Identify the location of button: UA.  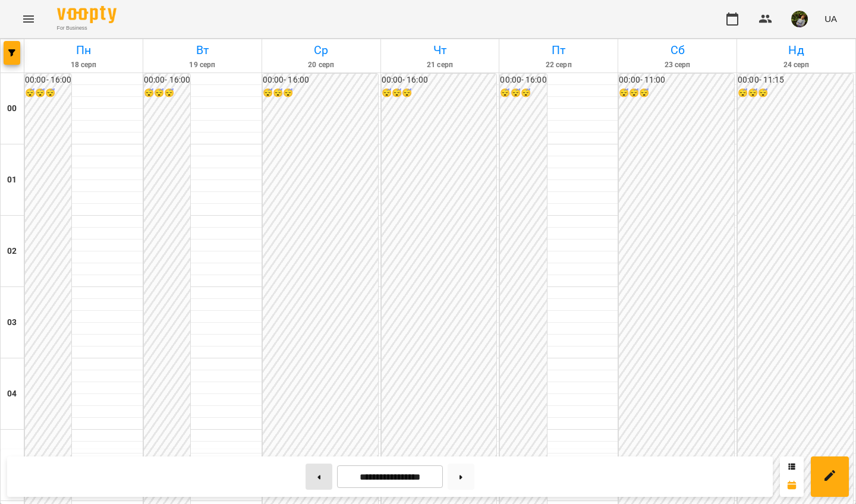
(831, 19).